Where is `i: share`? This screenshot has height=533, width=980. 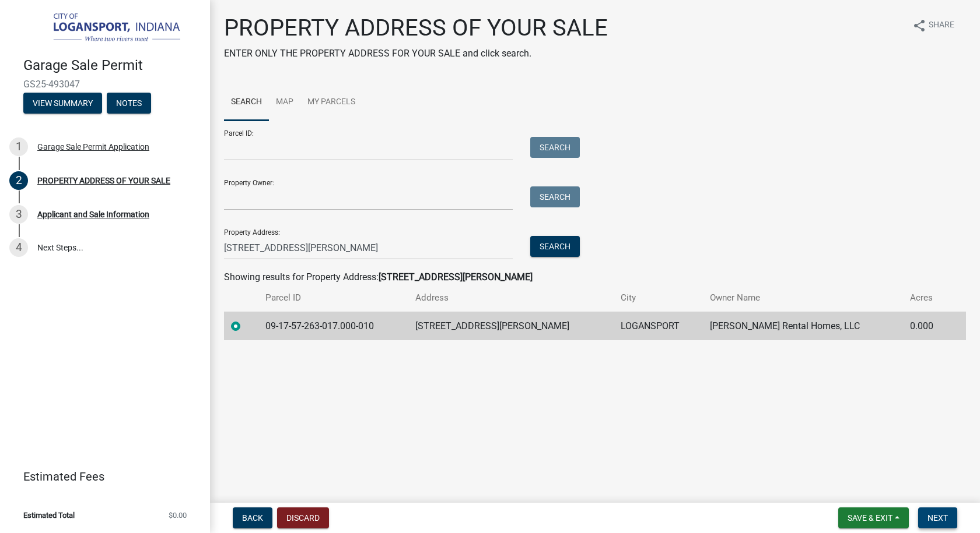 i: share is located at coordinates (919, 26).